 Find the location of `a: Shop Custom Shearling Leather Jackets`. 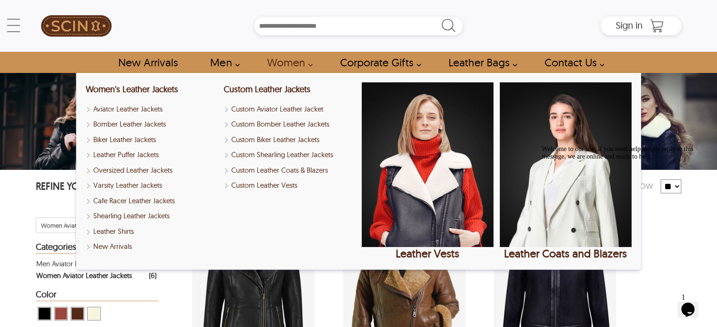

a: Shop Custom Shearling Leather Jackets is located at coordinates (289, 155).